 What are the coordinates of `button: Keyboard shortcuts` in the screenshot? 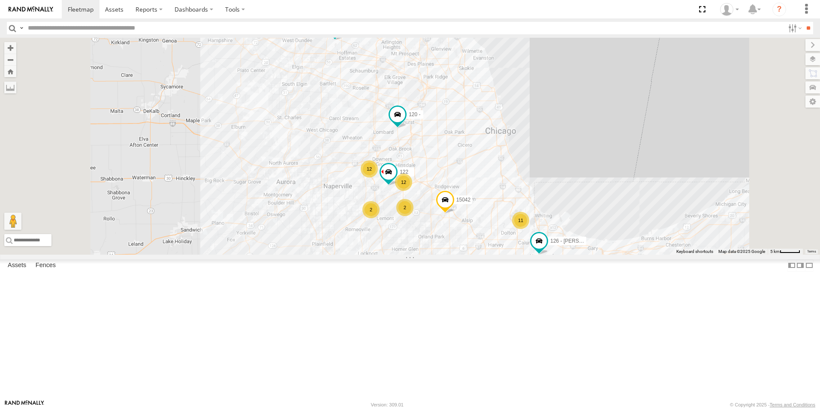 It's located at (695, 252).